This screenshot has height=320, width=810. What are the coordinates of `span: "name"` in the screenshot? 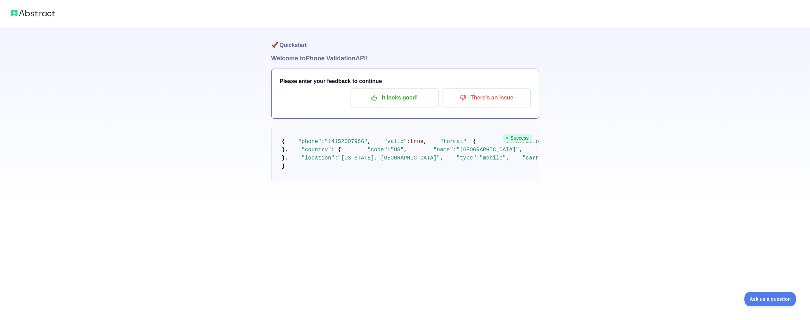 It's located at (443, 150).